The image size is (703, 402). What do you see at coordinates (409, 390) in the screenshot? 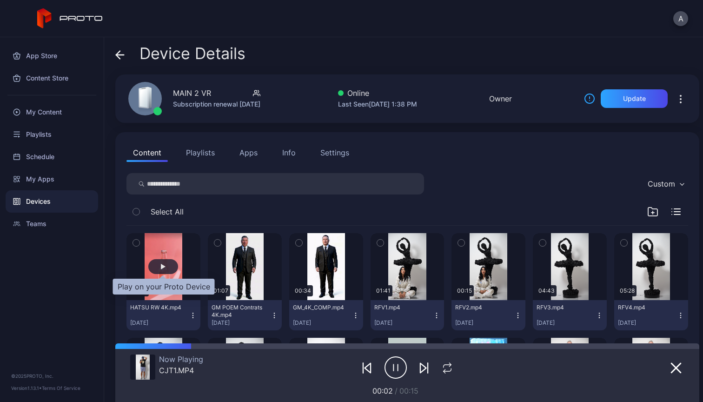
I see `span: 00:15` at bounding box center [409, 390].